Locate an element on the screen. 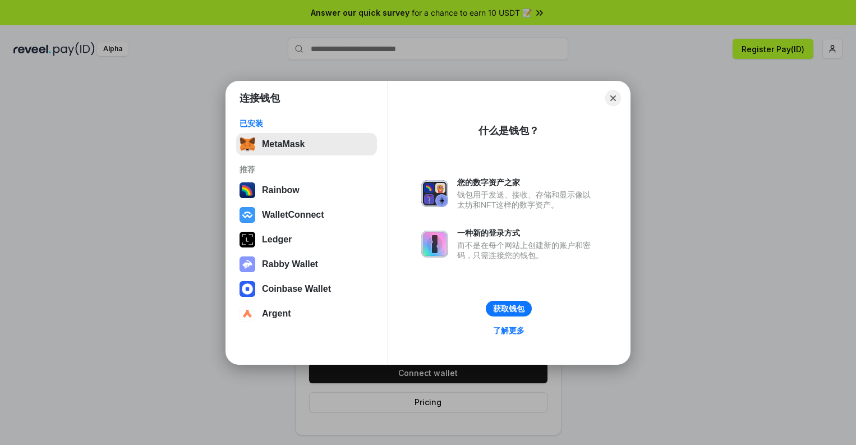 This screenshot has height=445, width=856. div: Ledger is located at coordinates (277, 240).